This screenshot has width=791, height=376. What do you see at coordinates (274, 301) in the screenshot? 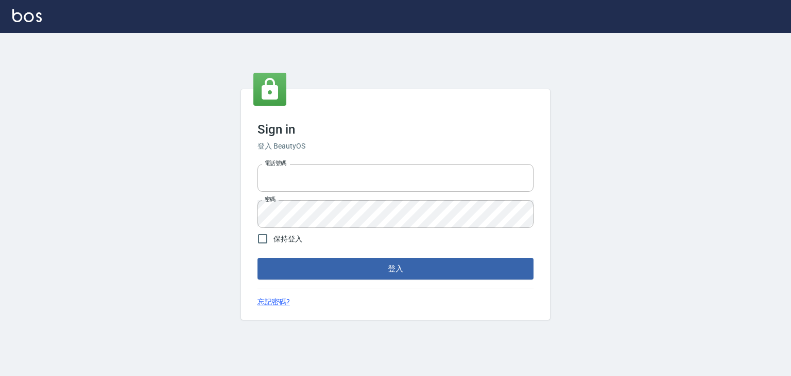
I see `a: 忘記密碼?` at bounding box center [274, 301].